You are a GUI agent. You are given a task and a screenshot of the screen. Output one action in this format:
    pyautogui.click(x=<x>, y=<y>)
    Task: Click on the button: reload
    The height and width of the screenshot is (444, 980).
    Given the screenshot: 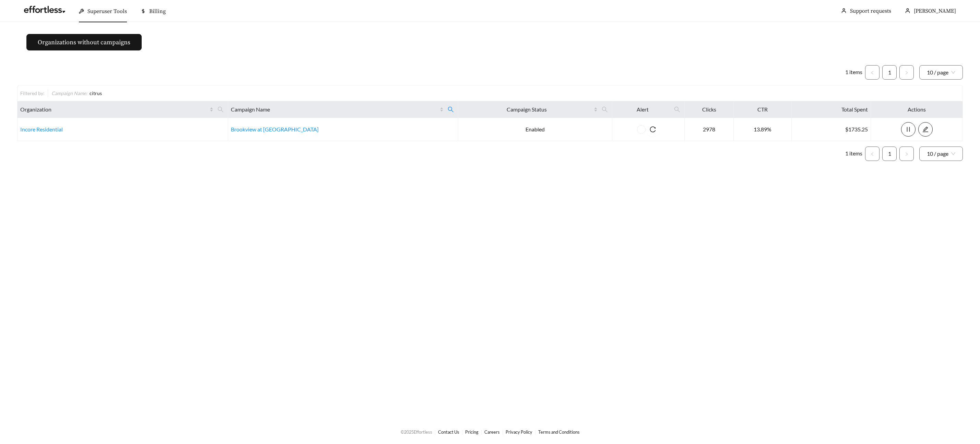 What is the action you would take?
    pyautogui.click(x=653, y=129)
    